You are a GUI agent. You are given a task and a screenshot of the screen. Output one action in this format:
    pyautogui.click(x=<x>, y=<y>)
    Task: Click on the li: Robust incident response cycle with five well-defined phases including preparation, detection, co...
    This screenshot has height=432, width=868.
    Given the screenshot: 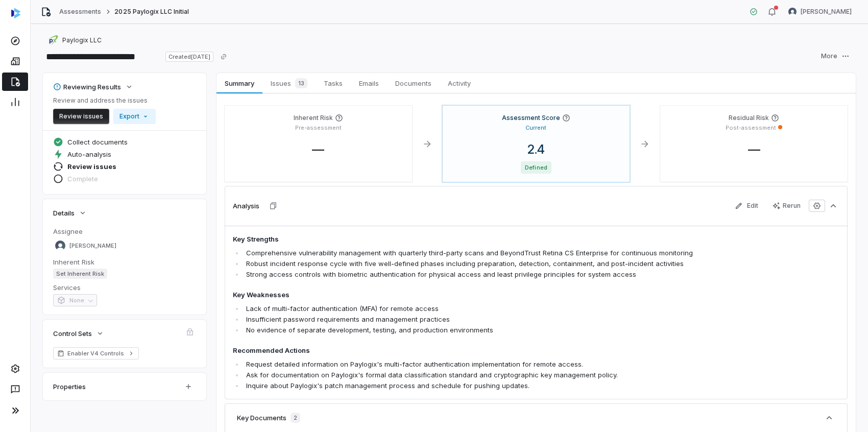 What is the action you would take?
    pyautogui.click(x=481, y=263)
    